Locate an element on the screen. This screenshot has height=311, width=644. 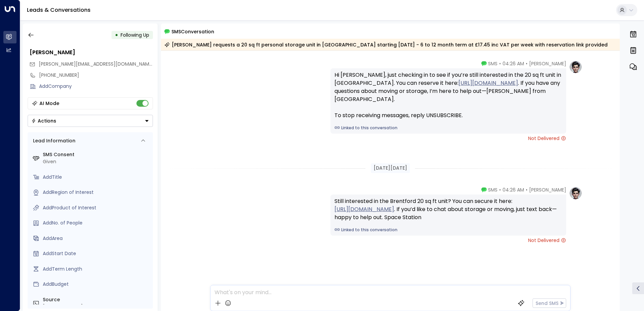
label: SMS Consent is located at coordinates (96, 154).